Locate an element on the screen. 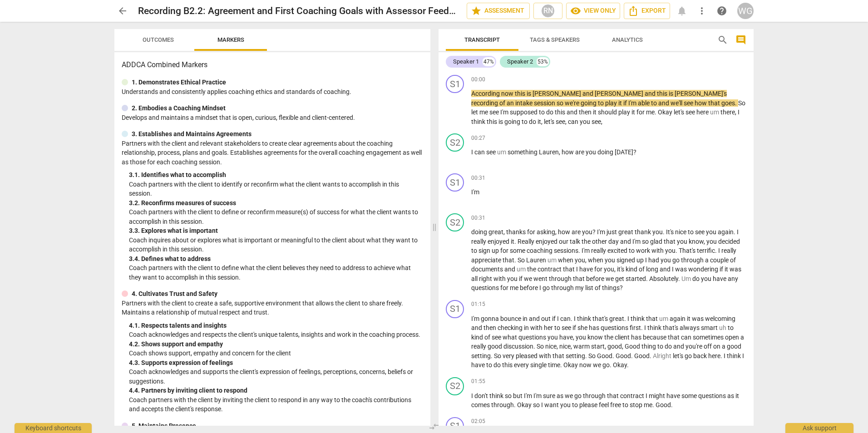 The width and height of the screenshot is (868, 433). span: going is located at coordinates (513, 122).